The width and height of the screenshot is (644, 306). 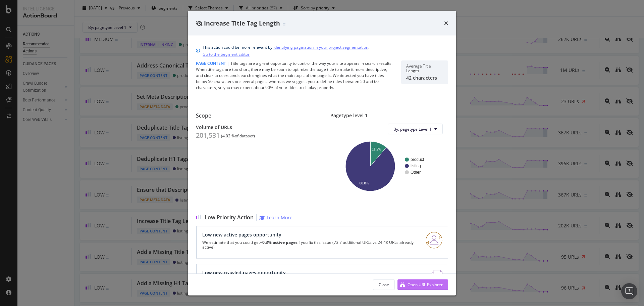 I want to click on div: Volume of URLs, so click(x=255, y=127).